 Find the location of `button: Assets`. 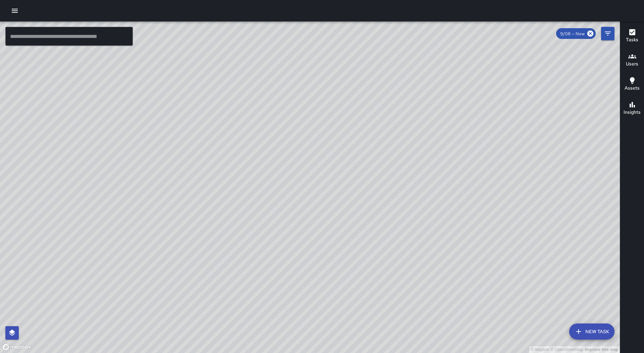

button: Assets is located at coordinates (632, 85).